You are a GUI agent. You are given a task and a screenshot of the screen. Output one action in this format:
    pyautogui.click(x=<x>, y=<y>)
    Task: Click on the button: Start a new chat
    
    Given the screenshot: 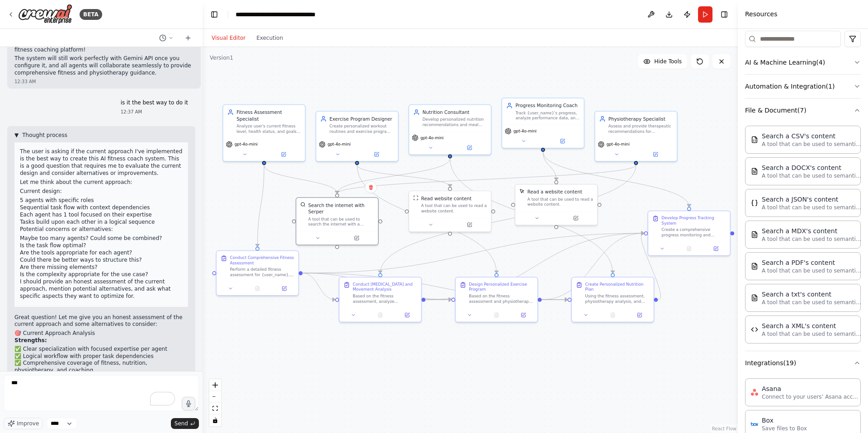 What is the action you would take?
    pyautogui.click(x=188, y=38)
    